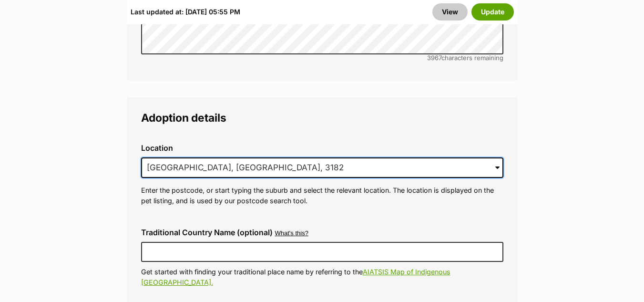  Describe the element at coordinates (322, 148) in the screenshot. I see `label: Location` at that location.